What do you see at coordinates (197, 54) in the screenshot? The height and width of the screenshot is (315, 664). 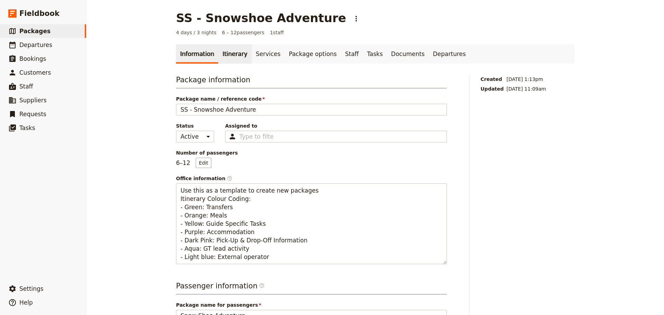 I see `a: Information` at bounding box center [197, 54].